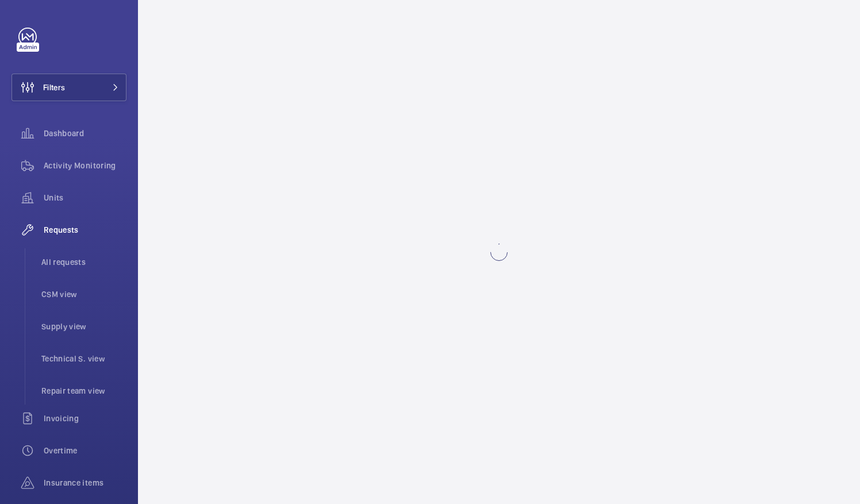 The width and height of the screenshot is (860, 504). I want to click on span: Dashboard, so click(85, 133).